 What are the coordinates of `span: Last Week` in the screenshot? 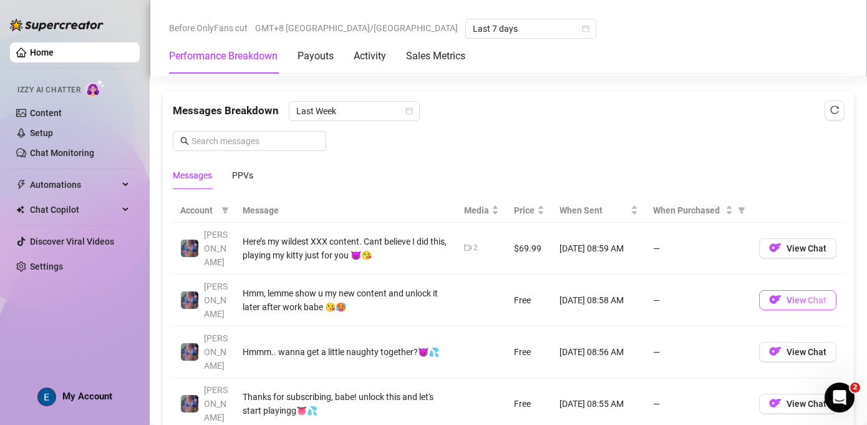 It's located at (354, 111).